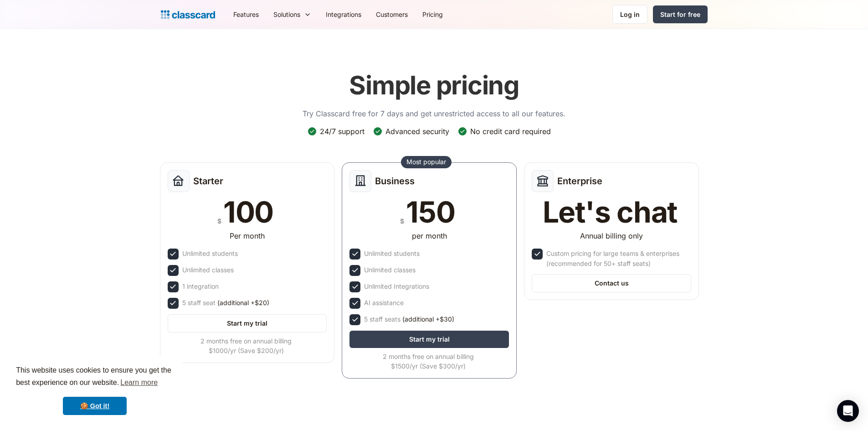  I want to click on p: Try Classcard free for 7 days and get unrestricted access to all our features., so click(434, 114).